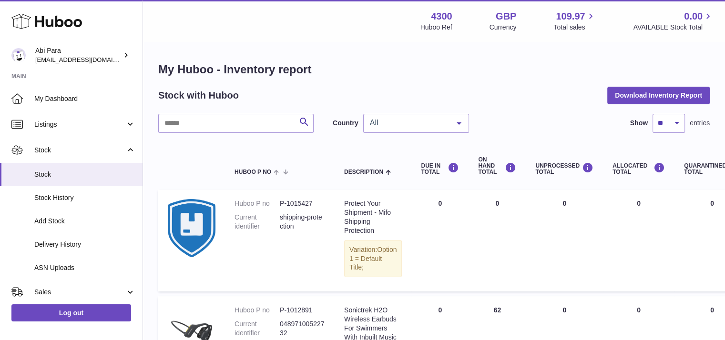 Image resolution: width=725 pixels, height=340 pixels. What do you see at coordinates (19, 55) in the screenshot?
I see `img: Abi@mifo.co.uk` at bounding box center [19, 55].